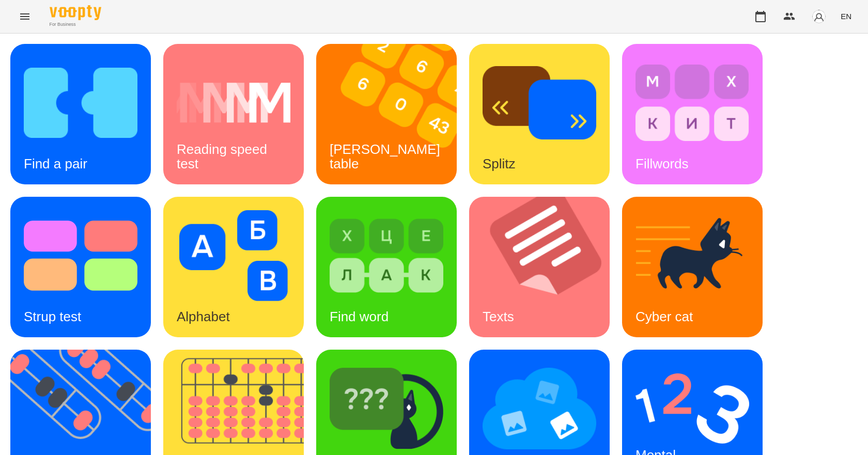 This screenshot has height=455, width=868. Describe the element at coordinates (662, 164) in the screenshot. I see `h3: Fillwords` at that location.